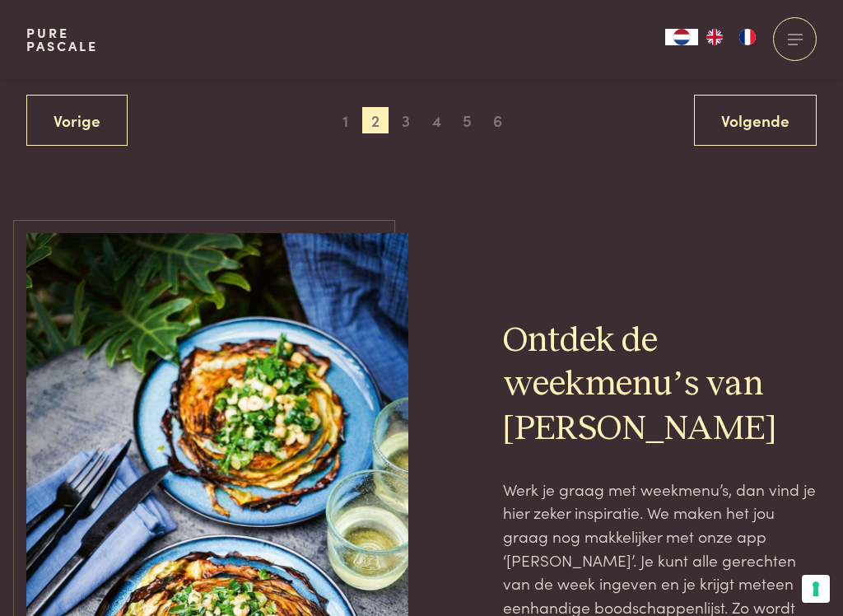 The width and height of the screenshot is (843, 616). I want to click on ul: Language list, so click(731, 37).